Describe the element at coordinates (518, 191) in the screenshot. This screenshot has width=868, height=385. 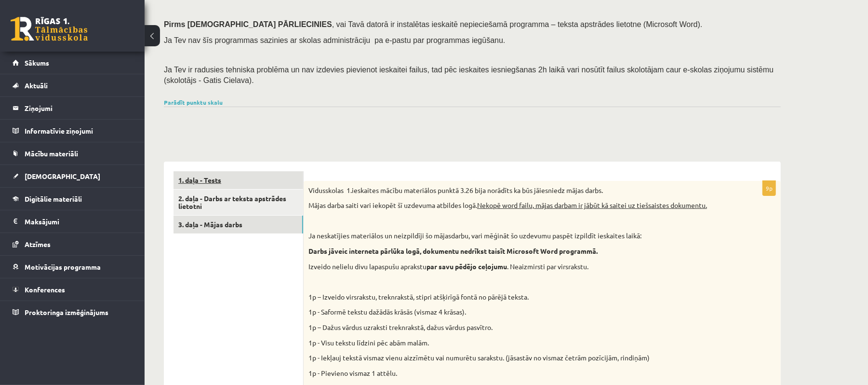
I see `p: Vidusskolas 1.ieskaites mācību materiālos punktā 3.26 bija norādīts ka būs jāiesniedz mājas darbs.` at that location.